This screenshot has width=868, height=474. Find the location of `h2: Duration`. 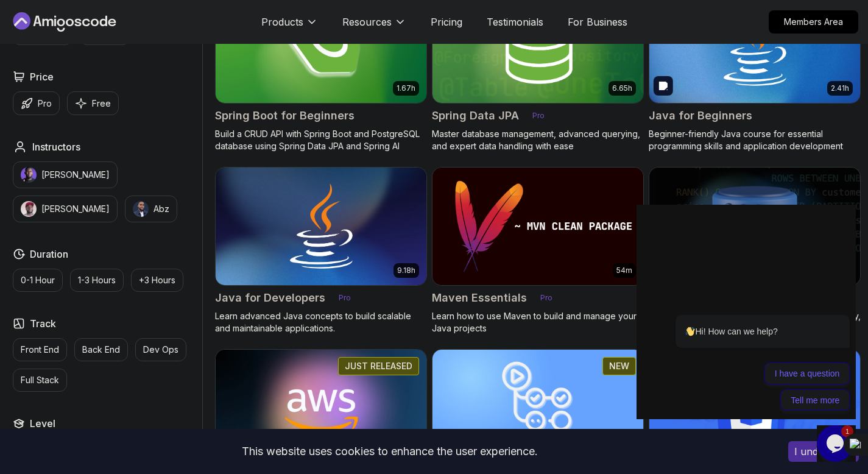

h2: Duration is located at coordinates (49, 254).